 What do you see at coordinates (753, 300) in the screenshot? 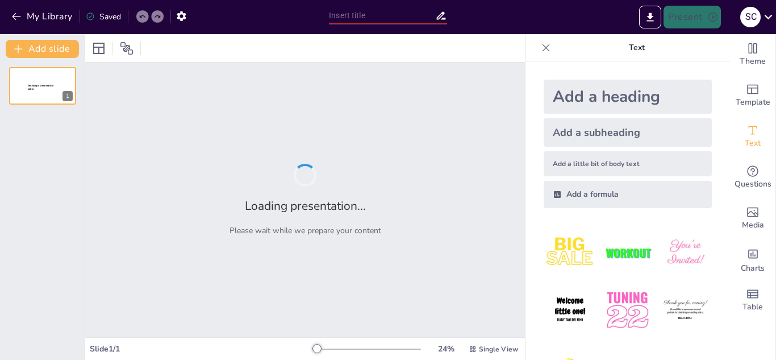
I see `div: Add a table` at bounding box center [753, 300].